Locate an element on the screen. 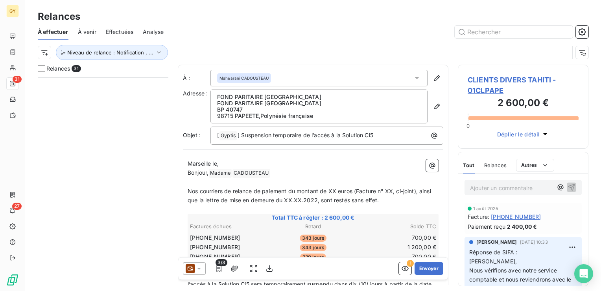 This screenshot has width=601, height=291. span: 2 400,00 € is located at coordinates (522, 226).